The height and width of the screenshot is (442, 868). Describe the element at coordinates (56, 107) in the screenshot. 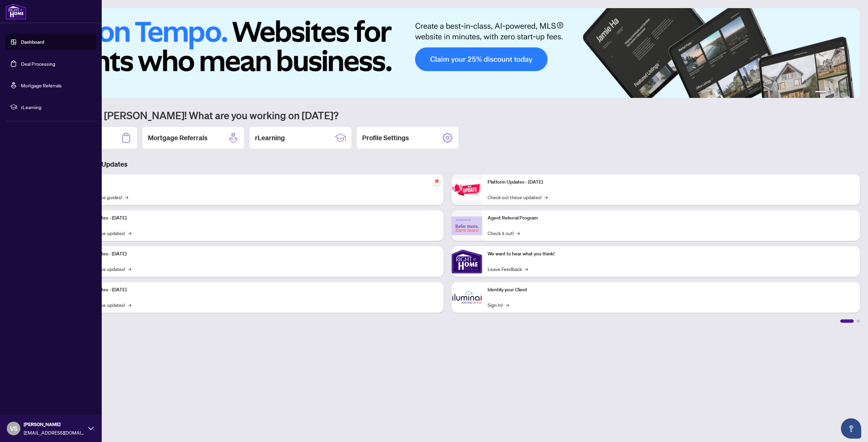

I see `span: rLearning` at that location.